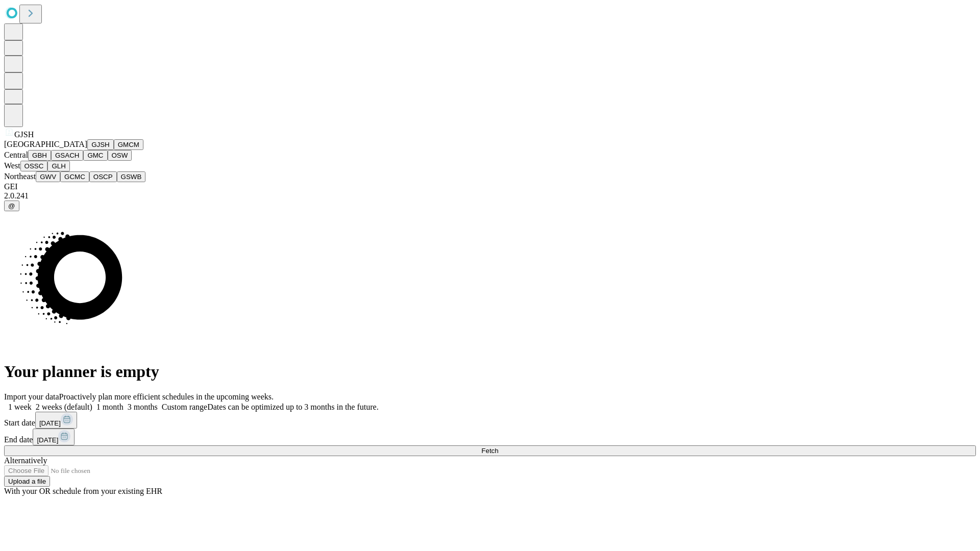 The width and height of the screenshot is (980, 551). Describe the element at coordinates (490, 437) in the screenshot. I see `div: End date` at that location.